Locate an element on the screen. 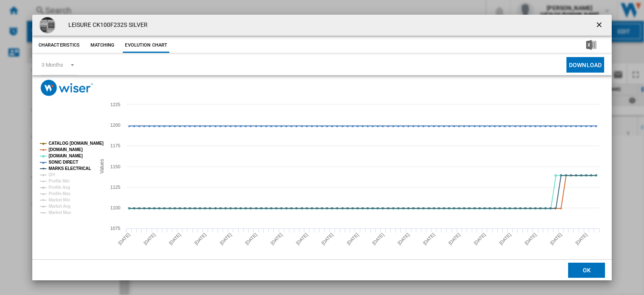  div: 3 Months is located at coordinates (53, 65).